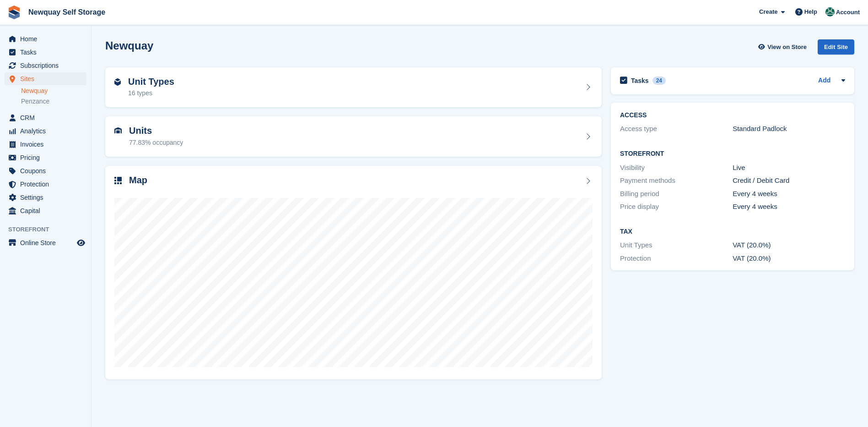 This screenshot has height=427, width=868. I want to click on img: map-icn-33ee37083ee616e46c38cad1a60f524a97daa1e2b2c8c0bc3eb3415660979fc1.svg, so click(118, 180).